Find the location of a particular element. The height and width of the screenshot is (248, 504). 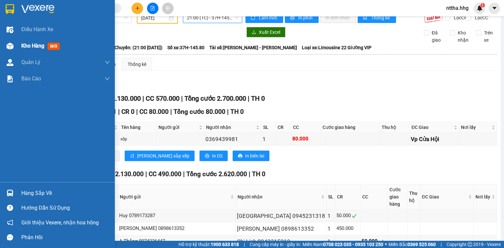

button: bar-chartThống kê is located at coordinates (377, 18).